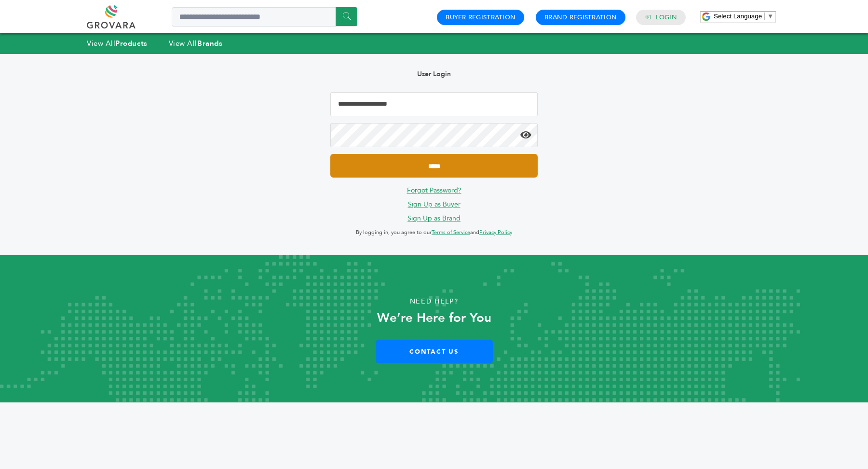  I want to click on a: Buyer Registration, so click(481, 17).